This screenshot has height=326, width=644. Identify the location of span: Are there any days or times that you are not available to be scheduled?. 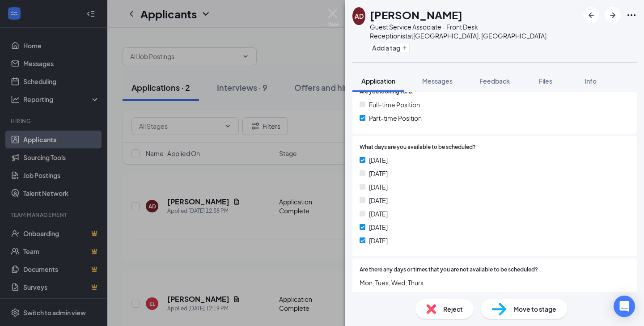
(448, 270).